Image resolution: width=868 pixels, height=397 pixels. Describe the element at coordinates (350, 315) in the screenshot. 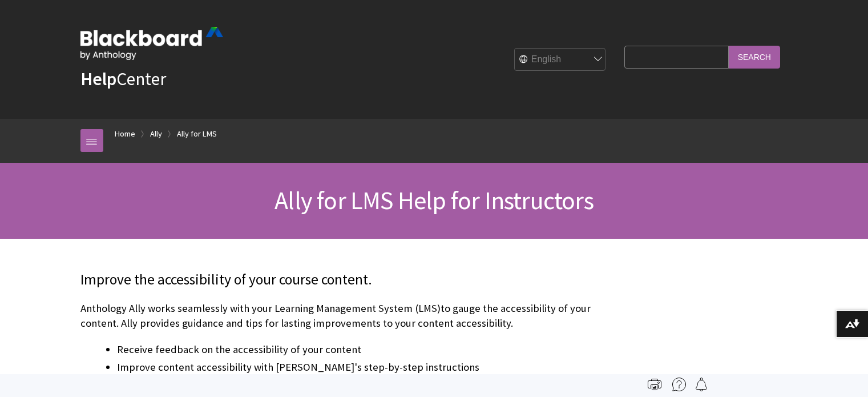

I see `p: Anthology Ally works seamlessly with your Learning Management System (LMS)to gauge the accessibil...` at that location.